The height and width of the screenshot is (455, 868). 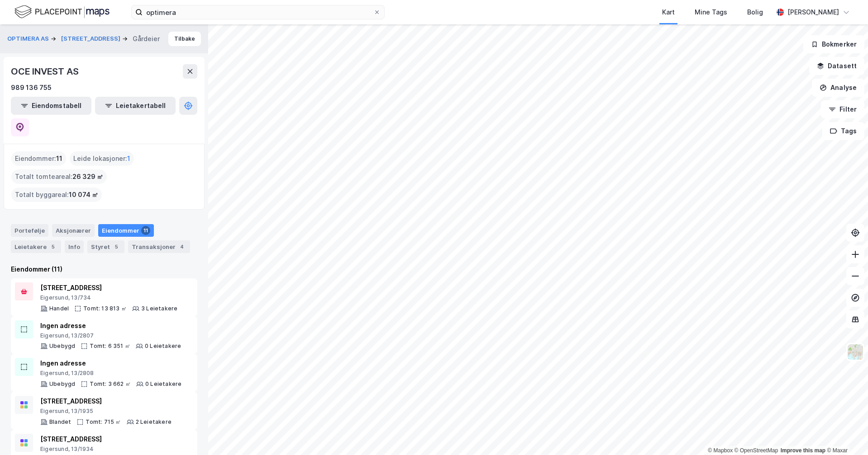 I want to click on img: logo.f888ab2527a4732fd821a326f86c7f29.svg, so click(x=62, y=12).